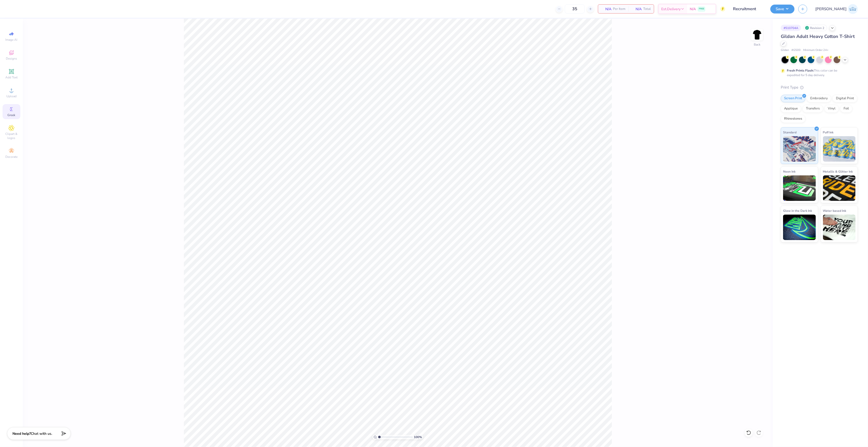  Describe the element at coordinates (819, 87) in the screenshot. I see `div: Print Type` at that location.